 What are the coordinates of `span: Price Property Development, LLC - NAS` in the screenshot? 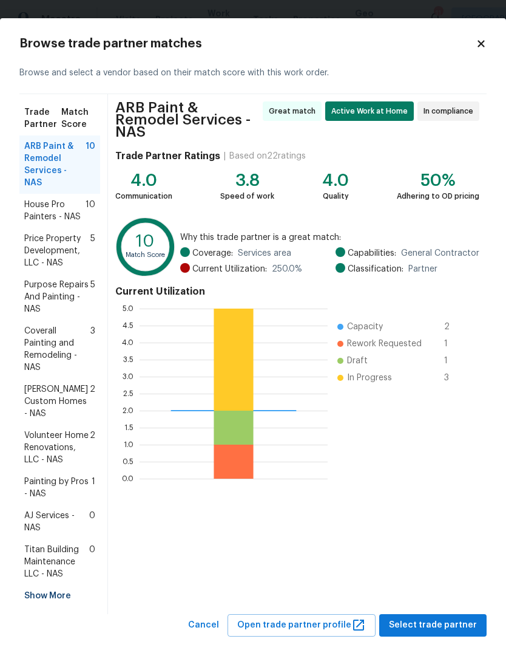 It's located at (57, 251).